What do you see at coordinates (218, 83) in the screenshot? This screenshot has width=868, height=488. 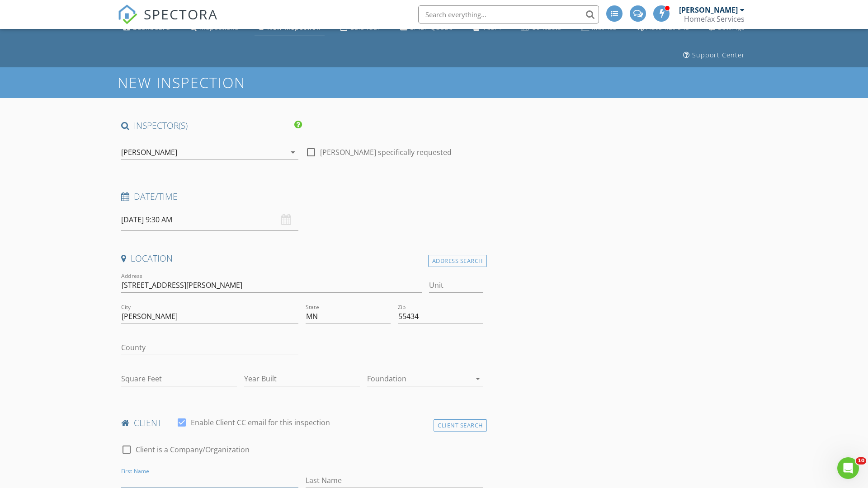 I see `h1: New Inspection` at bounding box center [218, 83].